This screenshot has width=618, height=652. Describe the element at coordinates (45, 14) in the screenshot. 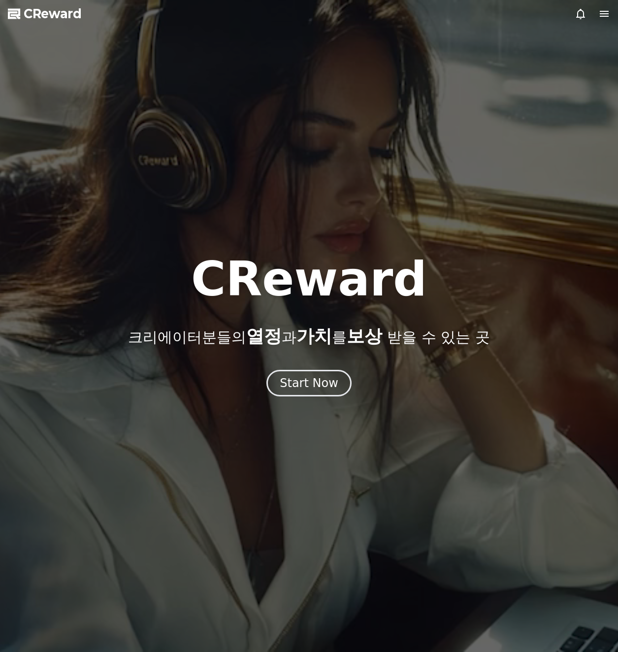

I see `a: CReward` at that location.